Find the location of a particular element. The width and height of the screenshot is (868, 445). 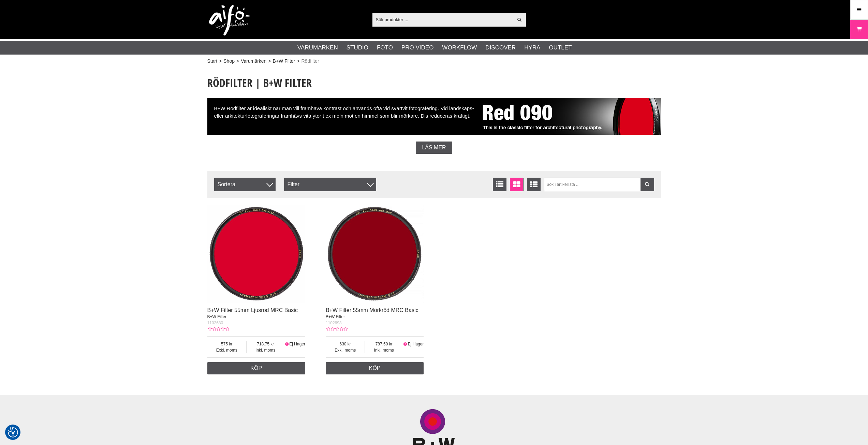

div: Filter is located at coordinates (330, 185).